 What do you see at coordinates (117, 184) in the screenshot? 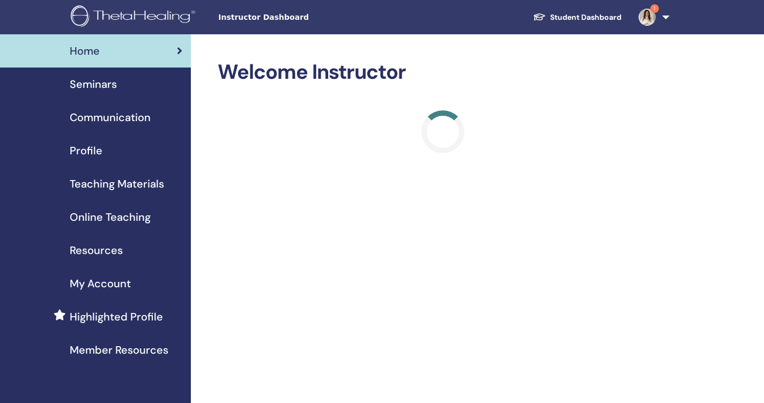
I see `span: Teaching Materials` at bounding box center [117, 184].